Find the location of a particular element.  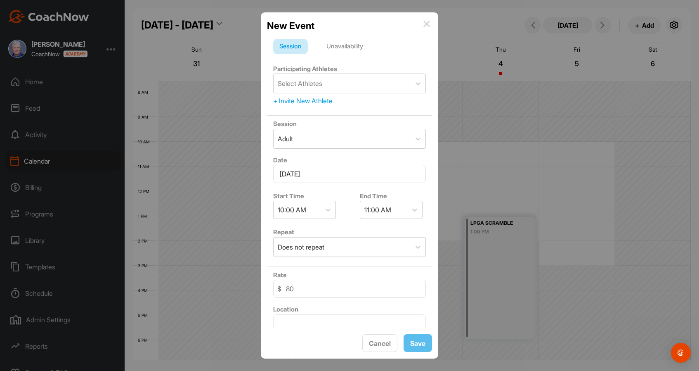

div: Open Intercom Messenger is located at coordinates (681, 353).